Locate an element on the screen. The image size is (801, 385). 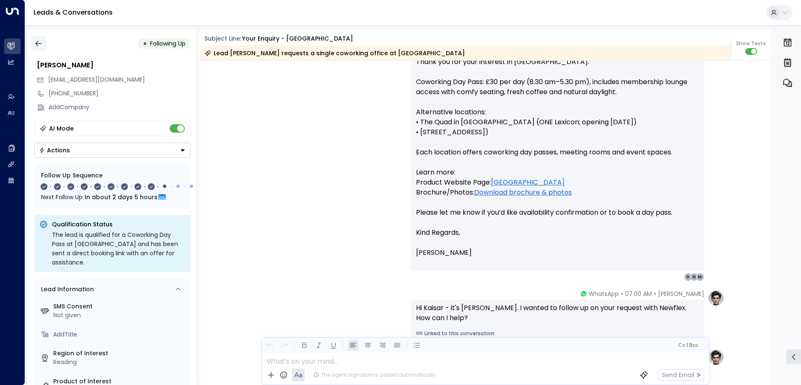
div: Not given is located at coordinates (120, 315).